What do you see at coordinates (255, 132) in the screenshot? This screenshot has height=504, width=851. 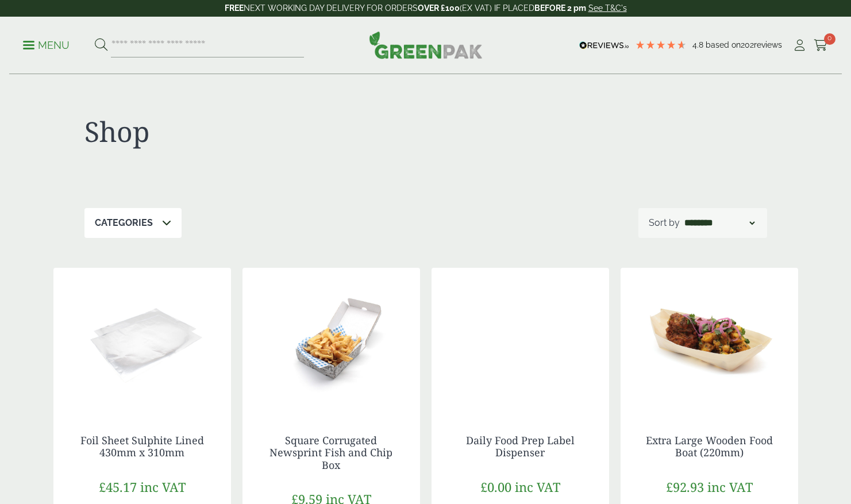 I see `h1: Shop` at bounding box center [255, 132].